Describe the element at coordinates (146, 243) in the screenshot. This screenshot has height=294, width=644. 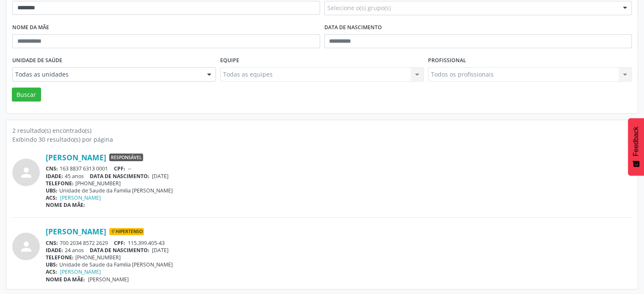
I see `span: 115.399.405-43` at that location.